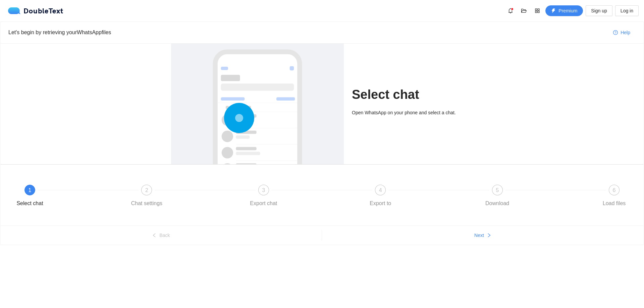  What do you see at coordinates (537, 11) in the screenshot?
I see `button: appstore` at bounding box center [537, 11].